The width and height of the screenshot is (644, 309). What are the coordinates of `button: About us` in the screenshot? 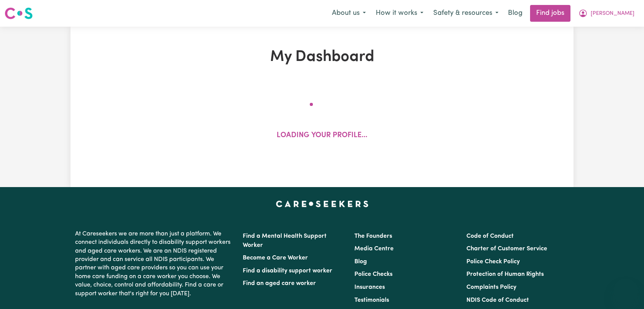 It's located at (349, 13).